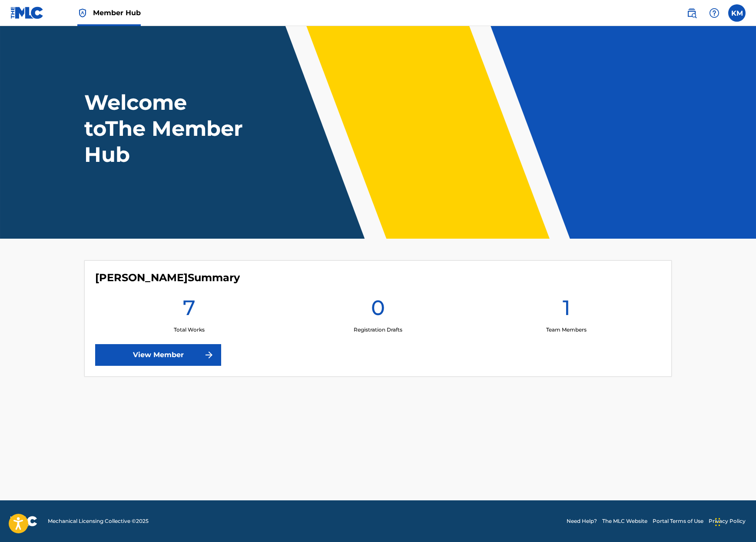 The width and height of the screenshot is (756, 542). I want to click on img: MLC Logo, so click(27, 13).